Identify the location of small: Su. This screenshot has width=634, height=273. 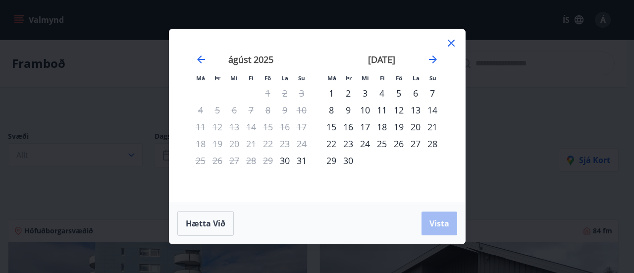
(301, 78).